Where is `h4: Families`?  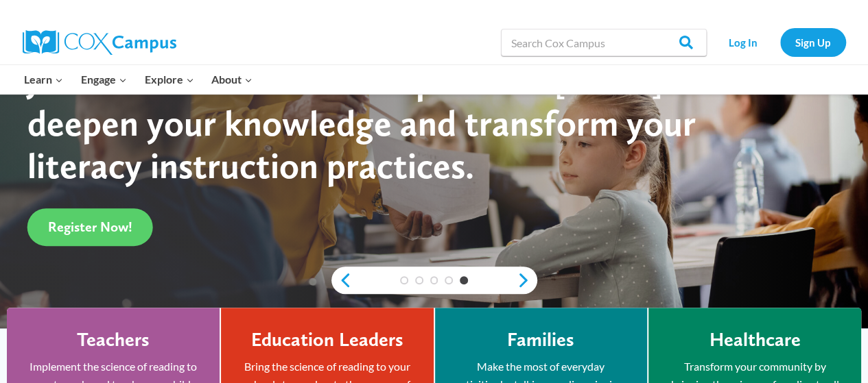 h4: Families is located at coordinates (540, 340).